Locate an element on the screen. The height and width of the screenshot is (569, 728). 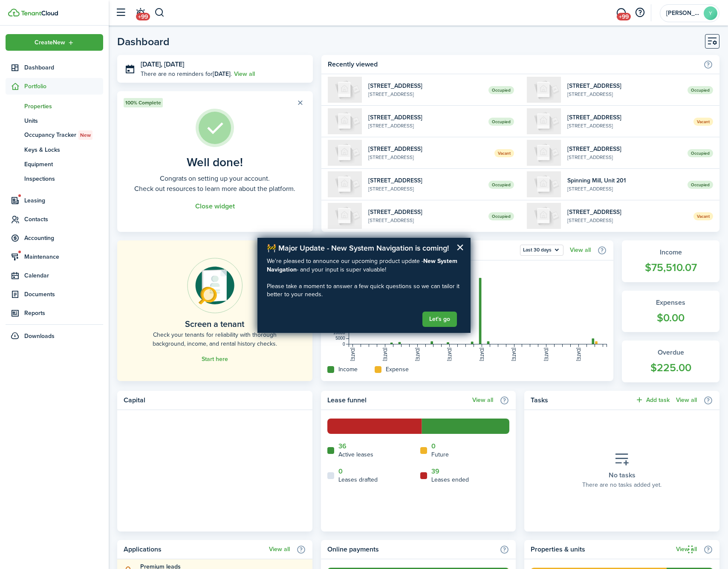
button: Last 30 days is located at coordinates (542, 250).